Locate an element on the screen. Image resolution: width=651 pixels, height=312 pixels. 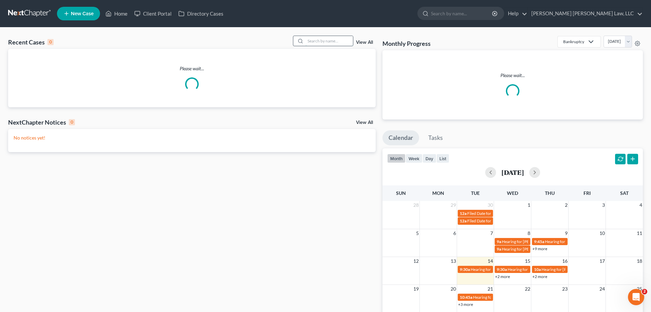
span: 7 is located at coordinates (492, 233).